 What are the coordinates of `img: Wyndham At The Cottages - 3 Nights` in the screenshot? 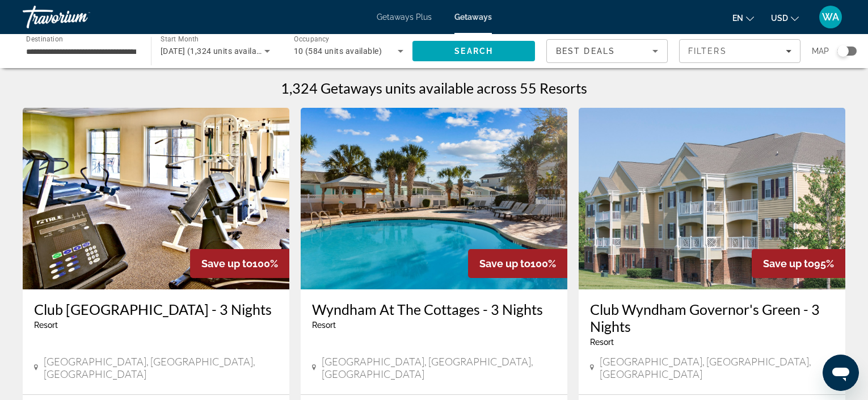 It's located at (434, 199).